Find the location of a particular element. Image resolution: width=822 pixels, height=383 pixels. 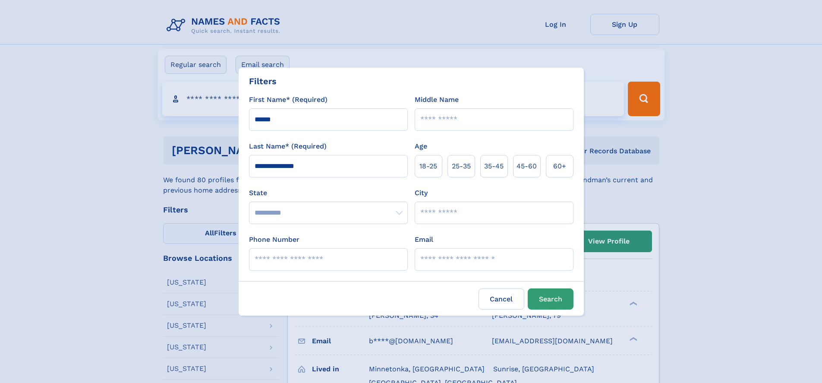

label: City is located at coordinates (421, 193).